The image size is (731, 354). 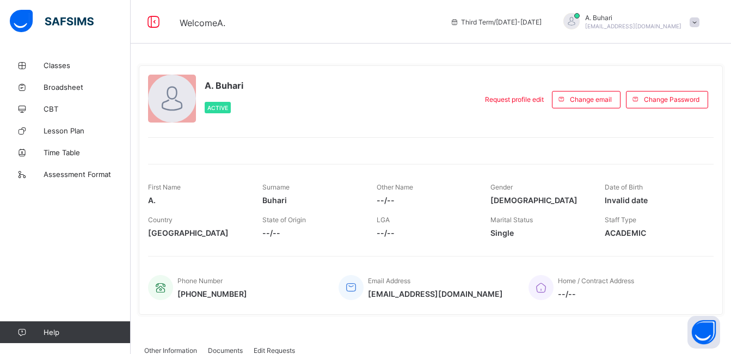 What do you see at coordinates (52, 21) in the screenshot?
I see `img: safsims` at bounding box center [52, 21].